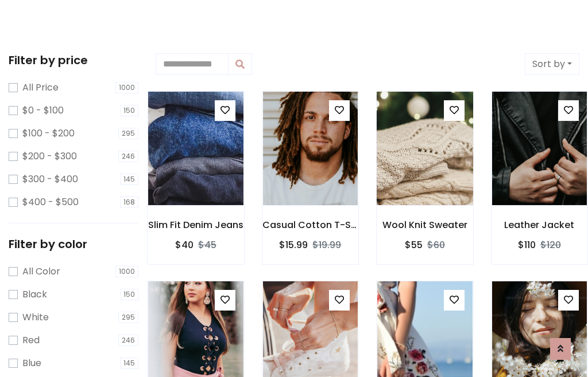 The height and width of the screenshot is (377, 588). What do you see at coordinates (31, 341) in the screenshot?
I see `label: Red` at bounding box center [31, 341].